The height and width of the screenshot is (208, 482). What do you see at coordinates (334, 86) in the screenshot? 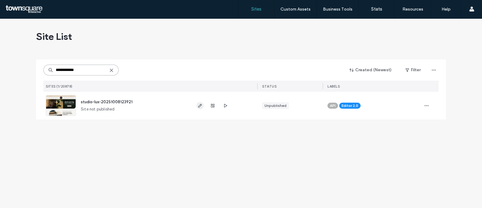
I see `span: LABELS` at bounding box center [334, 86].